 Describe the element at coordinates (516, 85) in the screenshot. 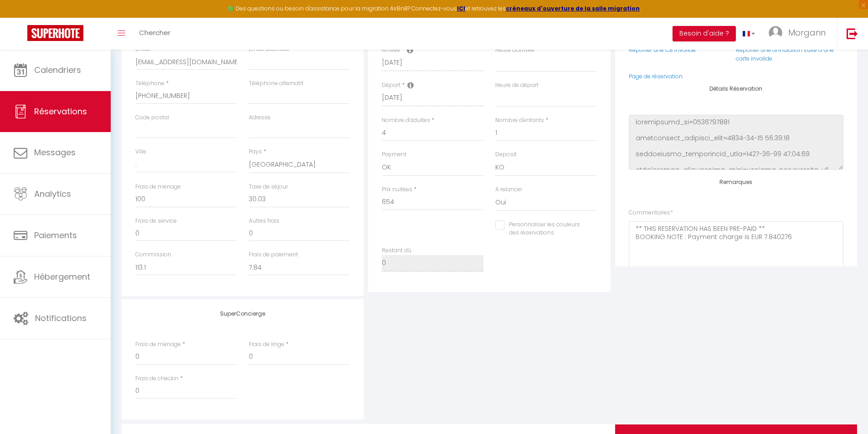

I see `label: Heure de départ` at that location.